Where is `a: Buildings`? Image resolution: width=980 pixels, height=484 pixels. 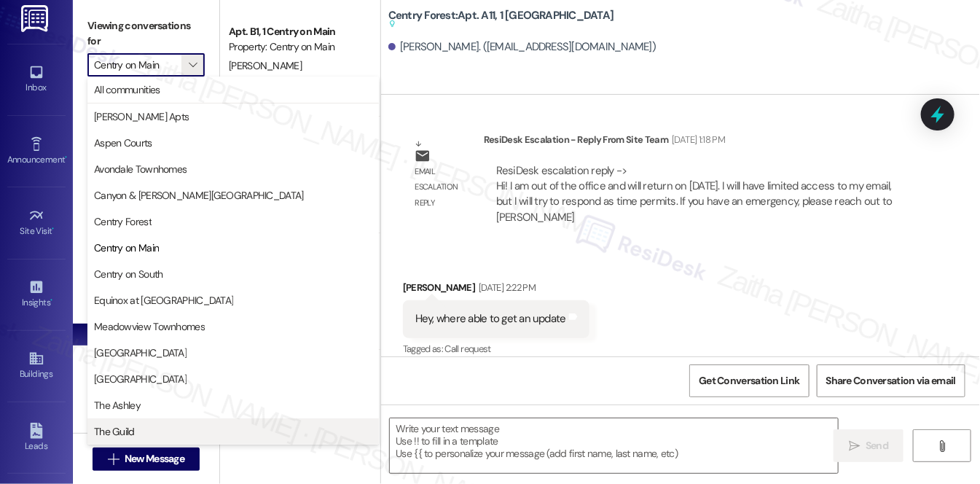
a: Buildings is located at coordinates (36, 366).